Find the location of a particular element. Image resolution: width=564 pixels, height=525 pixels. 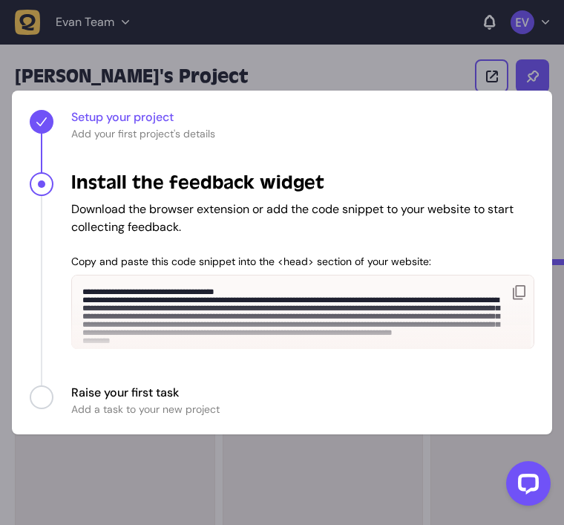

button: Open LiveChat chat widget is located at coordinates (34, 28).